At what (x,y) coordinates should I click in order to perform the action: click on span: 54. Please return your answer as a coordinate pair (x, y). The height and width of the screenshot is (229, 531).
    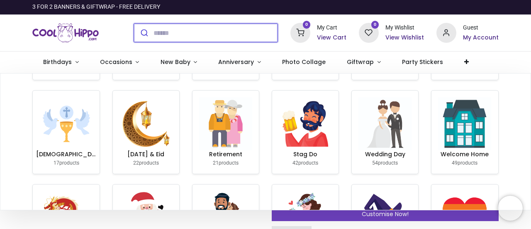
    Looking at the image, I should click on (375, 163).